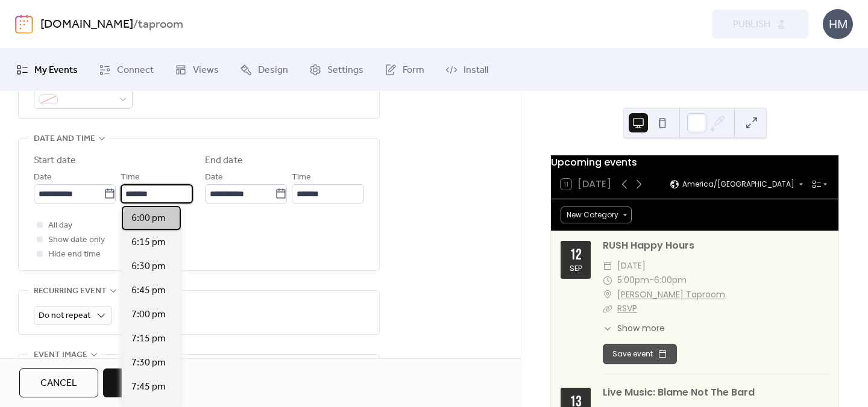 The width and height of the screenshot is (868, 407). Describe the element at coordinates (404, 70) in the screenshot. I see `a: Form` at that location.